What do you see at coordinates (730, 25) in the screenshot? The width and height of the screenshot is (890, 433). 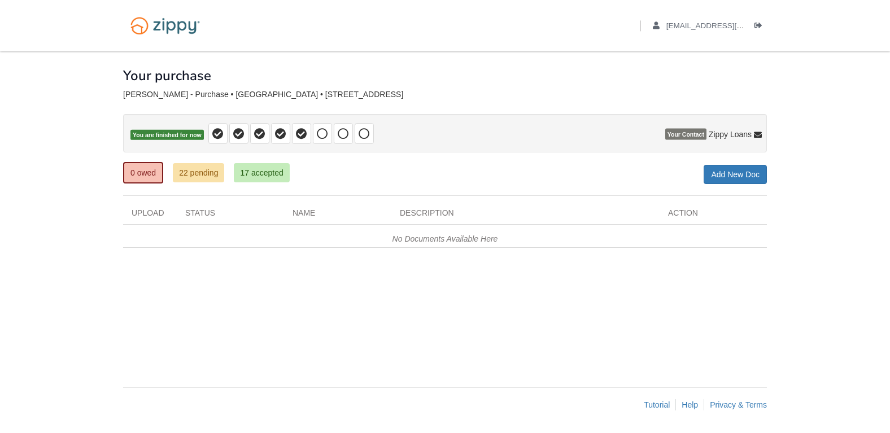 I see `span: s.dorsey5@hotmail.com` at bounding box center [730, 25].